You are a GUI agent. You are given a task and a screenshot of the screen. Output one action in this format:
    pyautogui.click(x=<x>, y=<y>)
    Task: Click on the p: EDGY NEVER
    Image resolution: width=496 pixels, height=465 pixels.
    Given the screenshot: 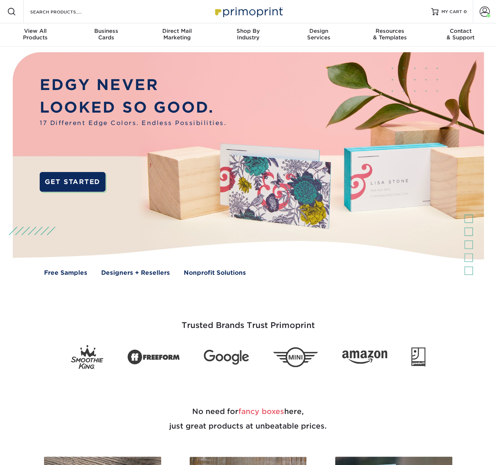 What is the action you would take?
    pyautogui.click(x=133, y=84)
    